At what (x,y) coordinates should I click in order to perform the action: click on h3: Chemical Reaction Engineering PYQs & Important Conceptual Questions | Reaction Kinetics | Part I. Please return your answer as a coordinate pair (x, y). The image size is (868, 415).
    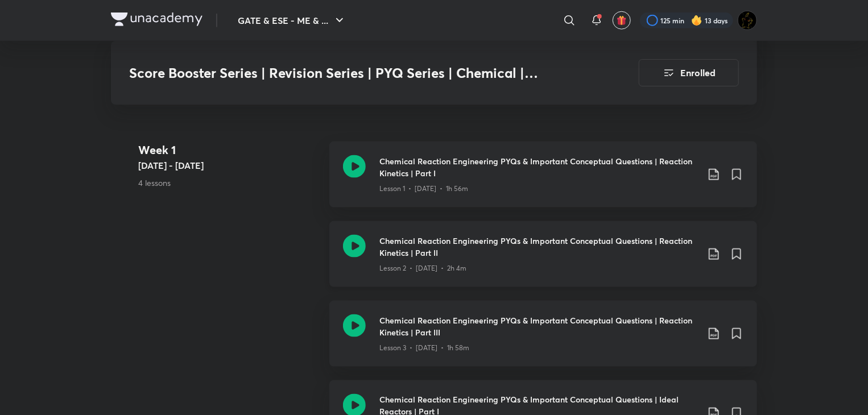
    Looking at the image, I should click on (538, 167).